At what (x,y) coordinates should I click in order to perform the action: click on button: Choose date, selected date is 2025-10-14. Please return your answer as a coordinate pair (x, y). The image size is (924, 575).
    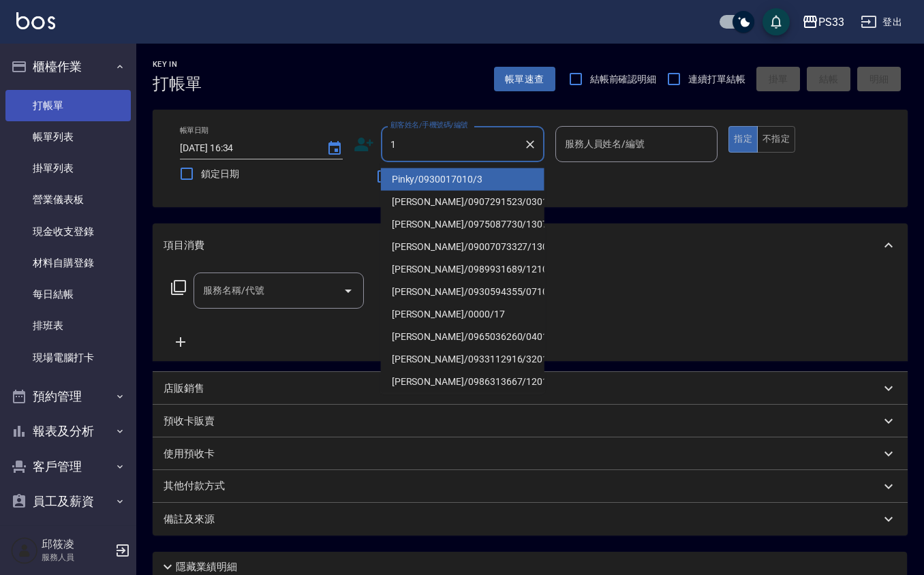
    Looking at the image, I should click on (334, 148).